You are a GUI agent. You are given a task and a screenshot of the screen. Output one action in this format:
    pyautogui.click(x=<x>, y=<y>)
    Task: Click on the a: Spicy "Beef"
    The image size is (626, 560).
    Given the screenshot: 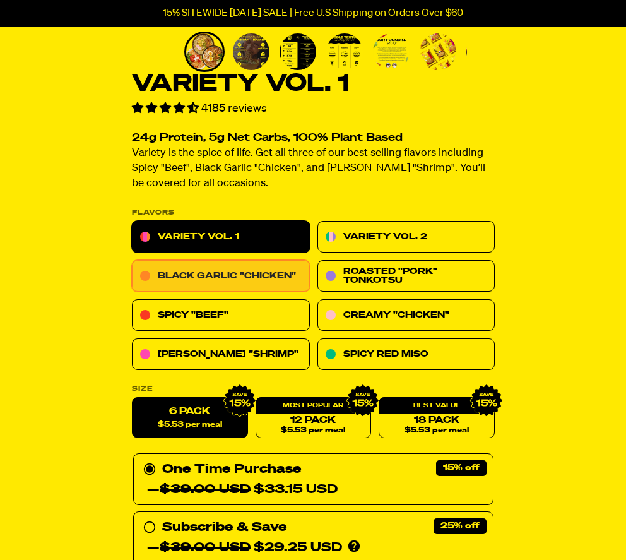 What is the action you would take?
    pyautogui.click(x=221, y=315)
    